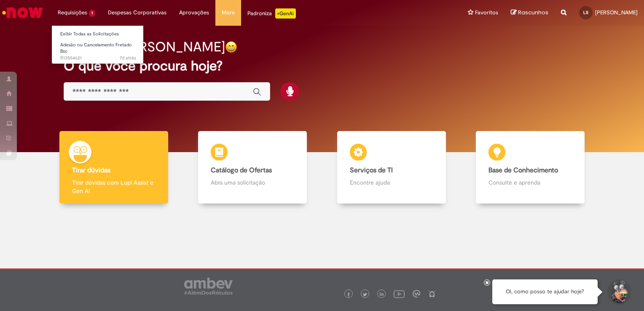  Describe the element at coordinates (72, 13) in the screenshot. I see `span: Requisições` at that location.